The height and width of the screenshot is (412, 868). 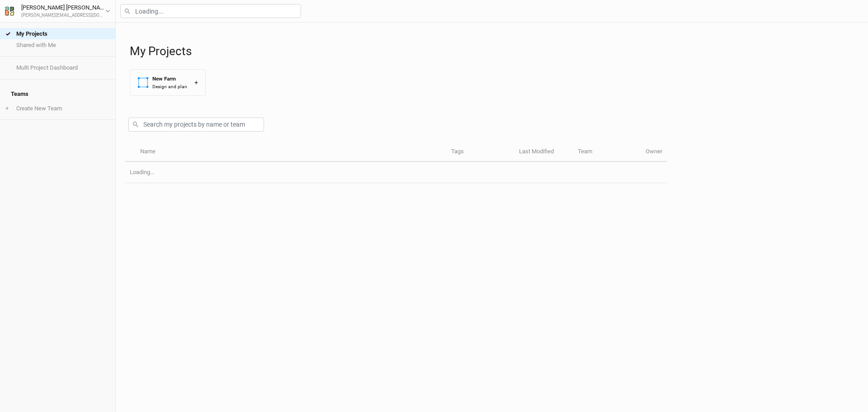 What do you see at coordinates (607, 152) in the screenshot?
I see `th: Team` at bounding box center [607, 152].